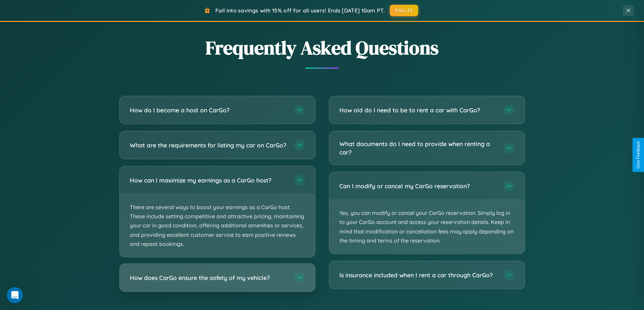 This screenshot has height=310, width=644. Describe the element at coordinates (638, 155) in the screenshot. I see `div: Give Feedback` at that location.